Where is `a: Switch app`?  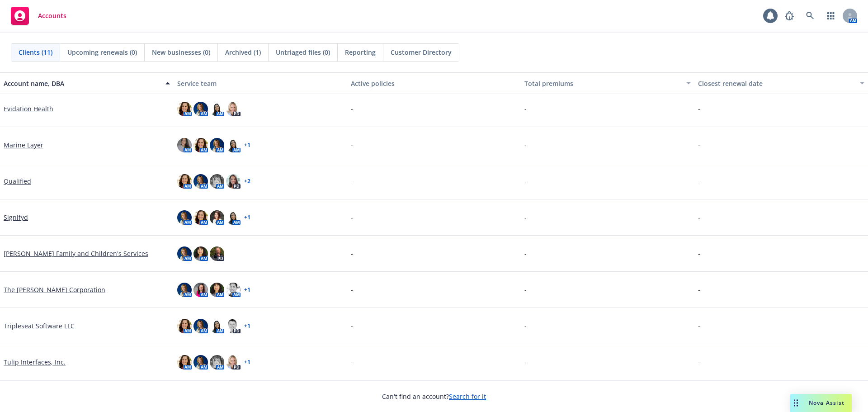
a: Switch app is located at coordinates (831, 16).